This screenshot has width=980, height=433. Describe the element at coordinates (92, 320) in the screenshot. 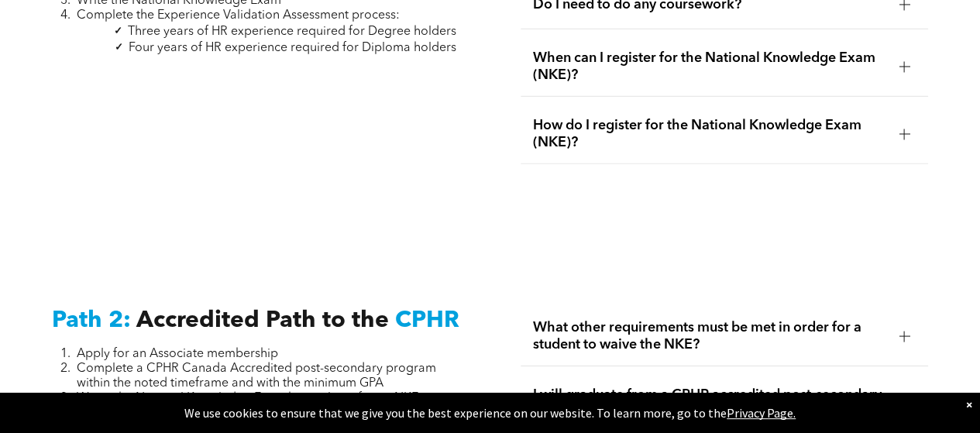

I see `span: Path 2:` at that location.